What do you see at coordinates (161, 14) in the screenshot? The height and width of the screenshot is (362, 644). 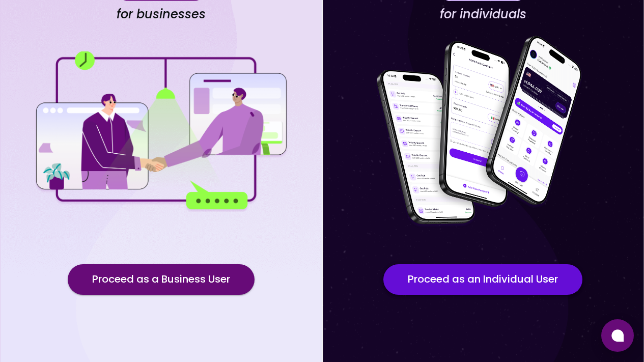 I see `h4: for businesses` at bounding box center [161, 14].